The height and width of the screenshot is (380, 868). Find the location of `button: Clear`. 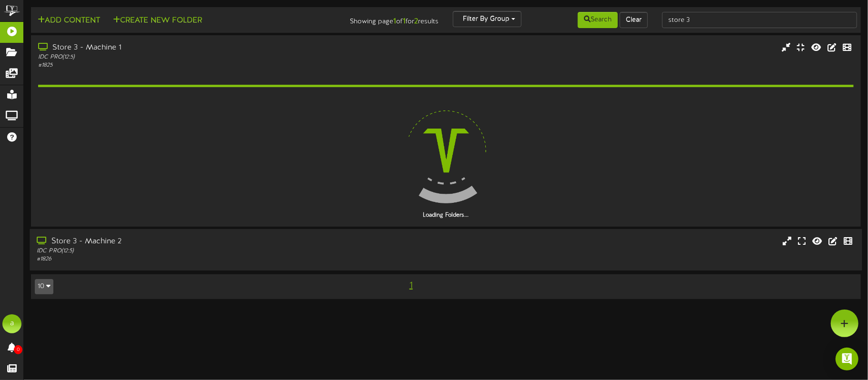

button: Clear is located at coordinates (634, 20).